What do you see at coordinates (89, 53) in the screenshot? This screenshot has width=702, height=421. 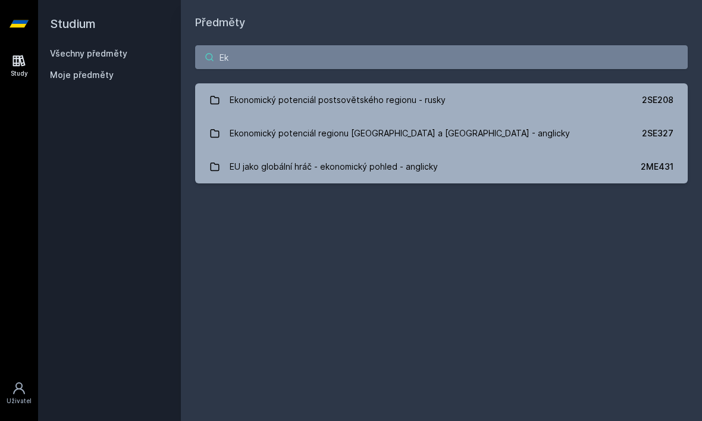 I see `a: Všechny předměty` at bounding box center [89, 53].